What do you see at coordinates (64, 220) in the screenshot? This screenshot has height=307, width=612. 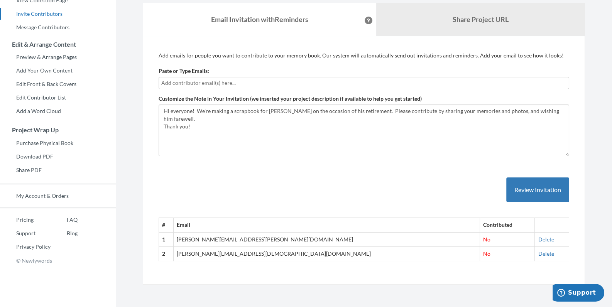 I see `a: FAQ` at bounding box center [64, 220].